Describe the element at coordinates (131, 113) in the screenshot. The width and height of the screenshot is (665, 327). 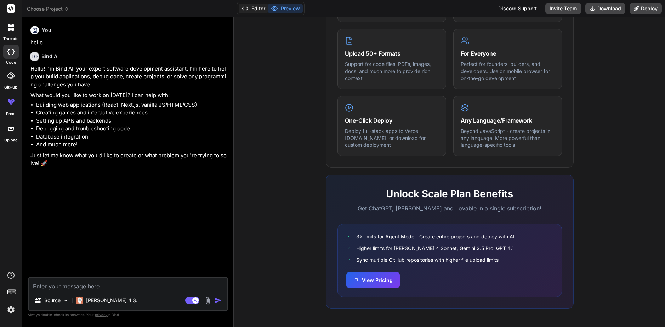
I see `li: Creating games and interactive experiences` at that location.